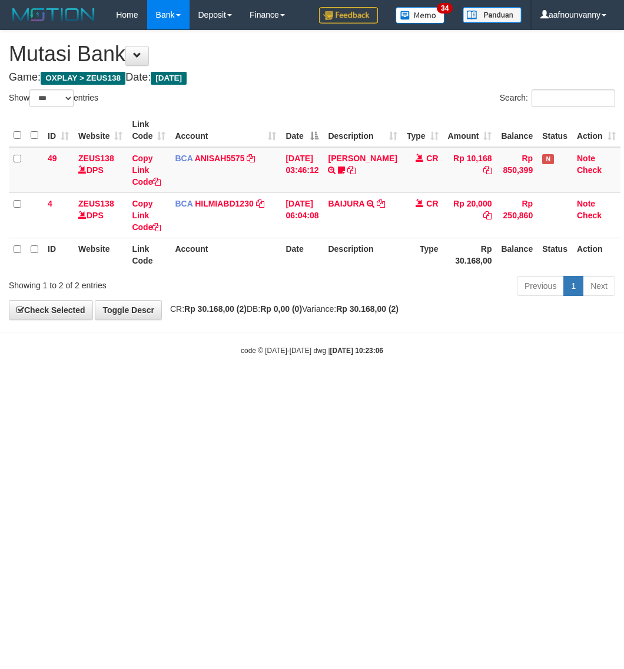 The height and width of the screenshot is (669, 624). What do you see at coordinates (557, 98) in the screenshot?
I see `label: Search:` at bounding box center [557, 98].